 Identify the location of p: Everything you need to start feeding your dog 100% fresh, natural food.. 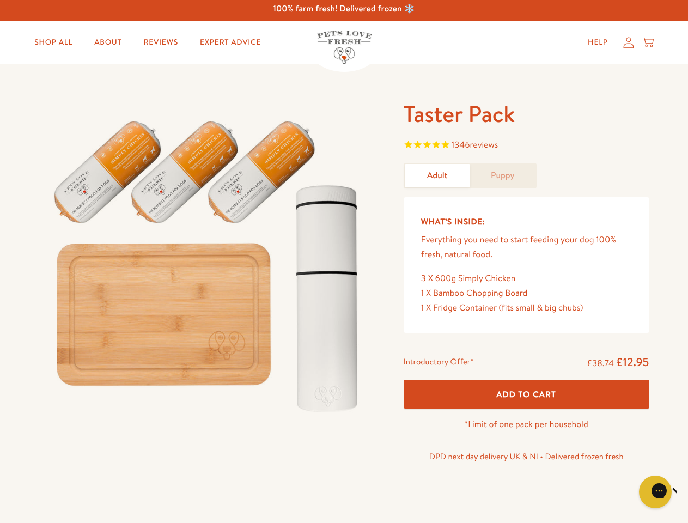
(526, 247).